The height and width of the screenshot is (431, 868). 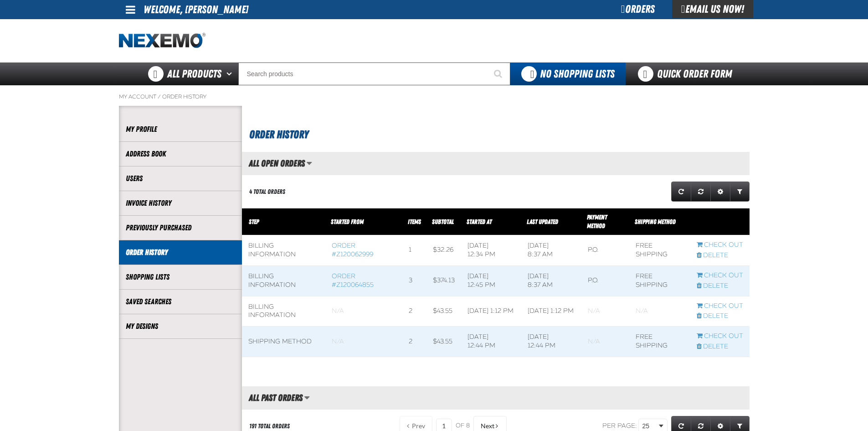 What do you see at coordinates (682, 192) in the screenshot?
I see `a: Refresh grid action` at bounding box center [682, 192].